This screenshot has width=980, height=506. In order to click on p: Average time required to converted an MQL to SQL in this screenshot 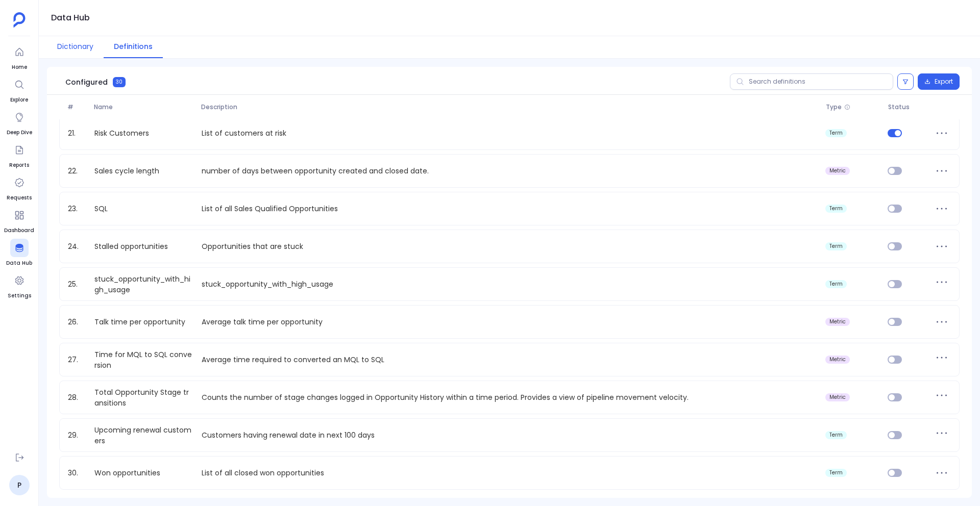, I will do `click(510, 359)`.